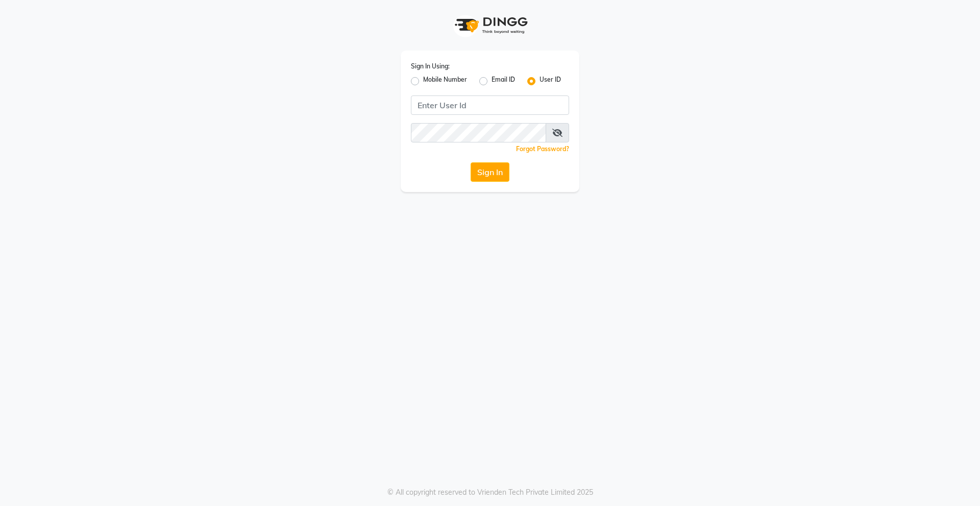  What do you see at coordinates (445, 81) in the screenshot?
I see `label: Mobile Number` at bounding box center [445, 81].